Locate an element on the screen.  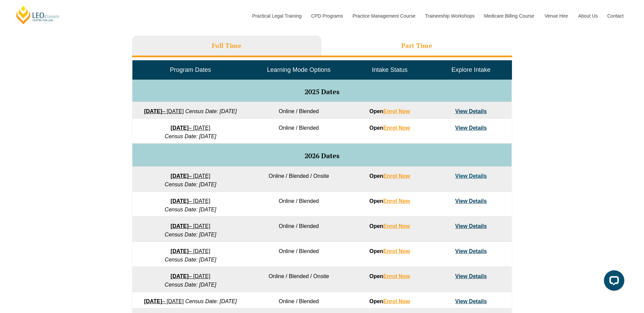
a: Traineeship Workshops is located at coordinates (450, 16).